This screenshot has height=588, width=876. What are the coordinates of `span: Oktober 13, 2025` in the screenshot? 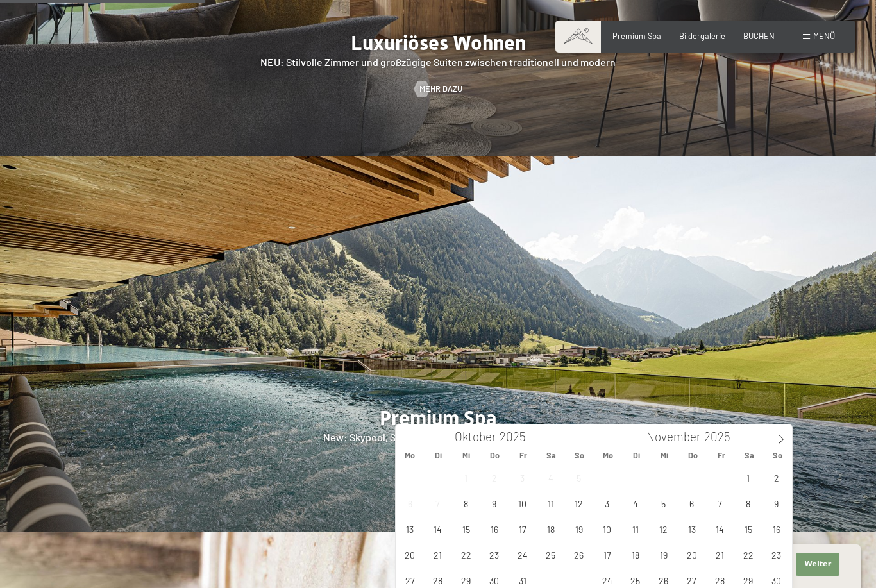 It's located at (410, 528).